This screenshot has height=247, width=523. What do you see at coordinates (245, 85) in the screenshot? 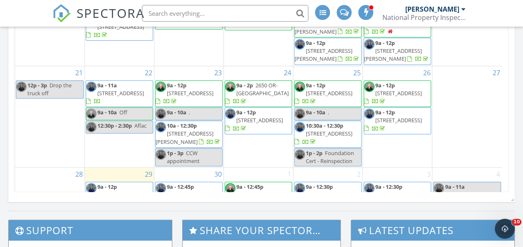
I see `span: 9a - 2p` at bounding box center [245, 85].